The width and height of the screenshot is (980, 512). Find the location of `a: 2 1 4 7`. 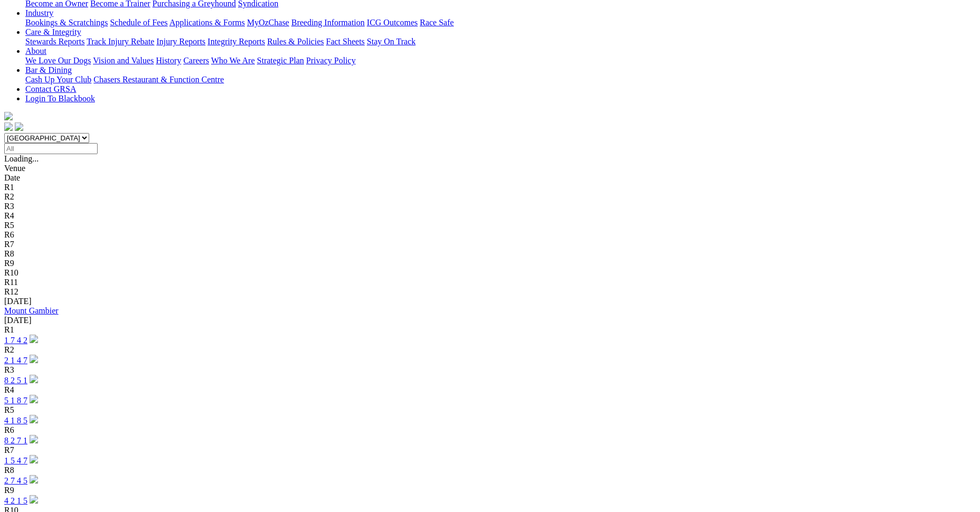

a: 2 1 4 7 is located at coordinates (16, 360).